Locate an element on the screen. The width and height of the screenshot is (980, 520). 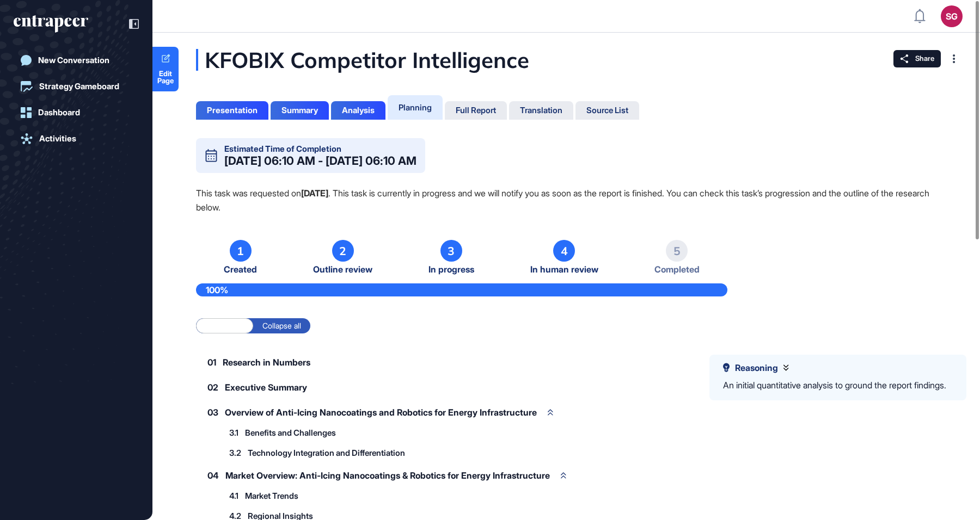
div: Translation is located at coordinates (541, 111).